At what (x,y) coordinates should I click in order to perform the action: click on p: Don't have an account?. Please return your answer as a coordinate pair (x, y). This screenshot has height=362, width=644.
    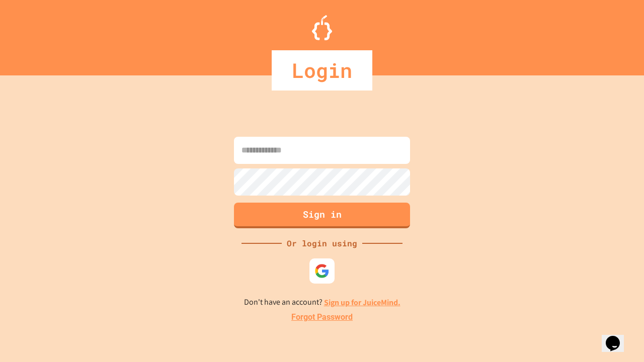
    Looking at the image, I should click on (322, 303).